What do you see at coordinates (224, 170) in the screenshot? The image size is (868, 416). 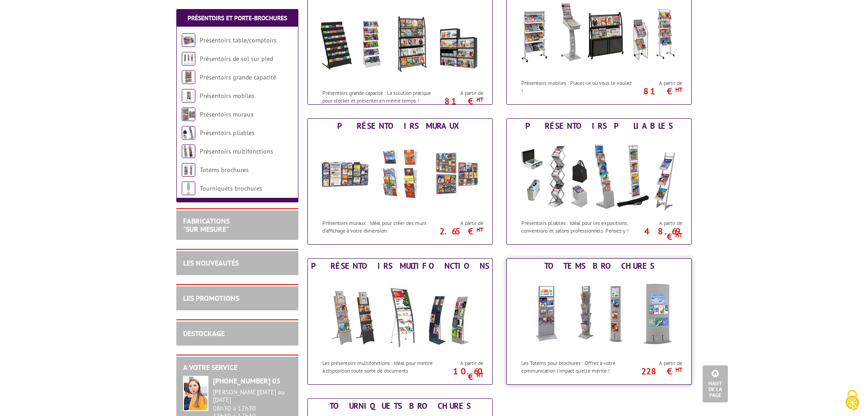 I see `a: Totems brochures` at bounding box center [224, 170].